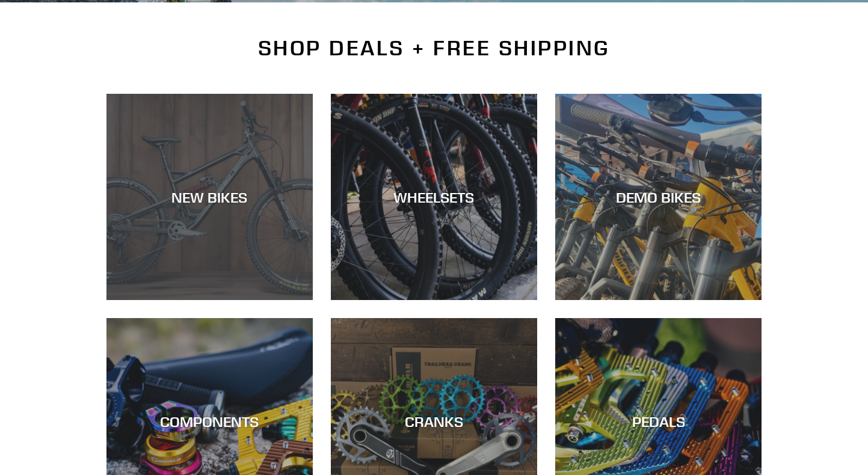  What do you see at coordinates (434, 48) in the screenshot?
I see `h2: SHOP DEALS + FREE SHIPPING` at bounding box center [434, 48].